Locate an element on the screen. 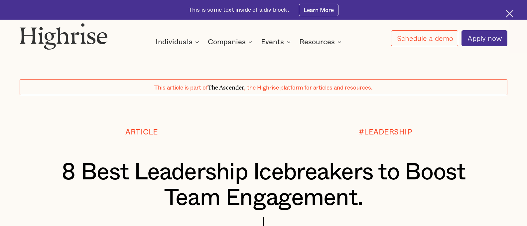  span: , the Highrise platform for articles and resources. is located at coordinates (308, 87).